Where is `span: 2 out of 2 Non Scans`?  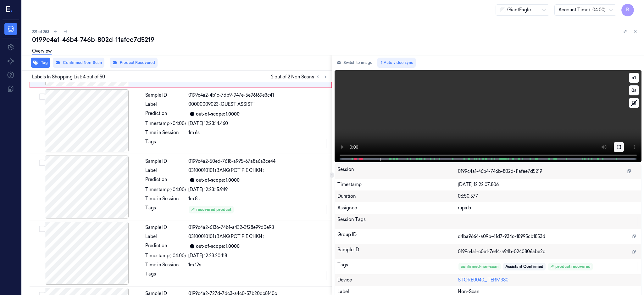 span: 2 out of 2 Non Scans is located at coordinates (300, 77).